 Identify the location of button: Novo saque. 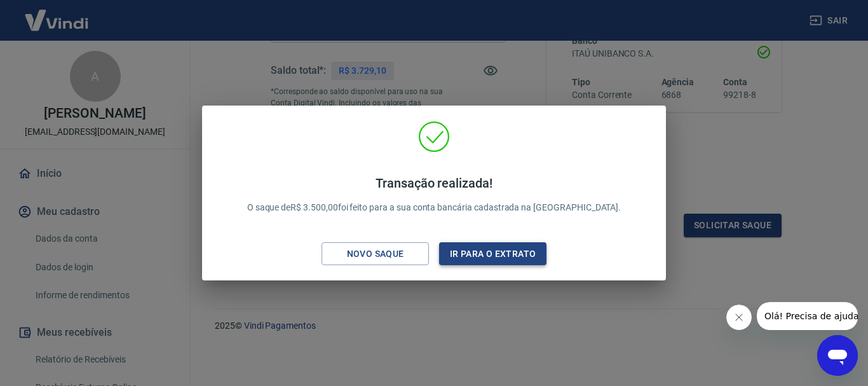
(375, 253).